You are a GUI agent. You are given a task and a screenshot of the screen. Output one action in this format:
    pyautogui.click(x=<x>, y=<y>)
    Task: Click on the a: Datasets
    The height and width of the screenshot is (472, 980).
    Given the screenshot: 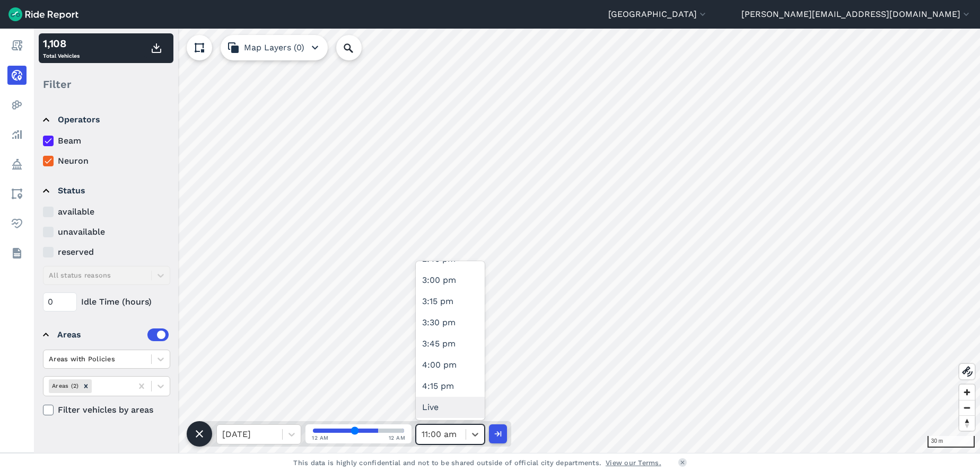 What is the action you would take?
    pyautogui.click(x=17, y=253)
    